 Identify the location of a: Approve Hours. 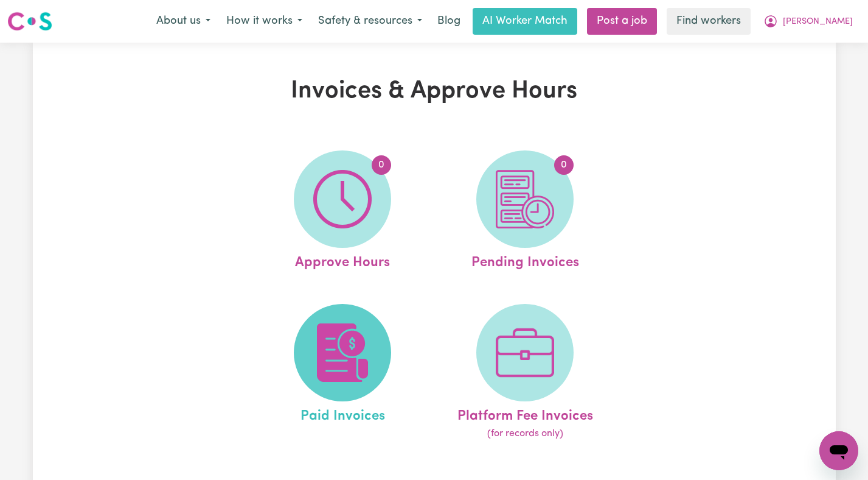
(343, 212).